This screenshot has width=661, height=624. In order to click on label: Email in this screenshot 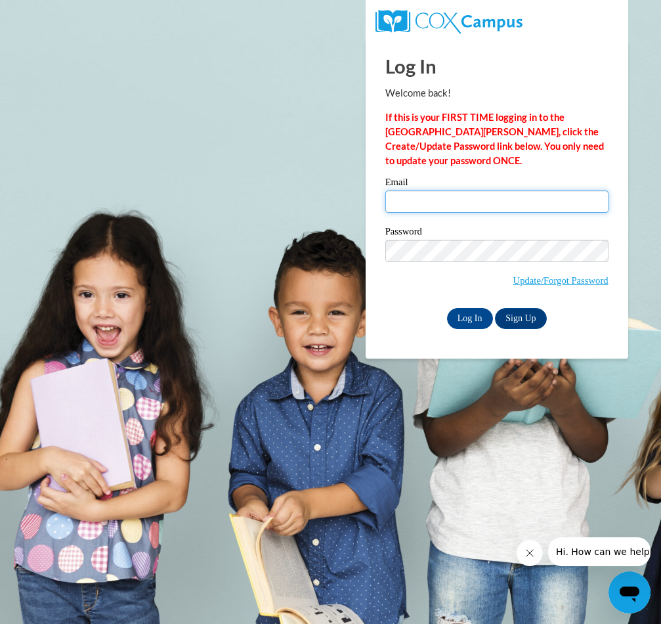, I will do `click(497, 184)`.